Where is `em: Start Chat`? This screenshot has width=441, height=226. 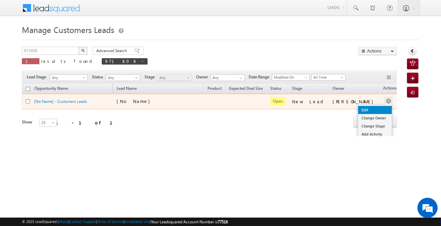 em: Start Chat is located at coordinates (107, 181).